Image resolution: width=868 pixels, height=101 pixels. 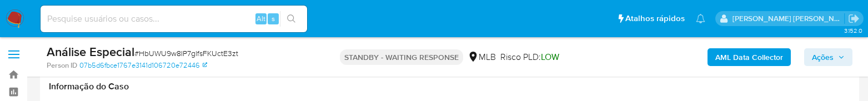 What do you see at coordinates (174, 19) in the screenshot?
I see `input: Pesquise usuários ou casos...` at bounding box center [174, 19].